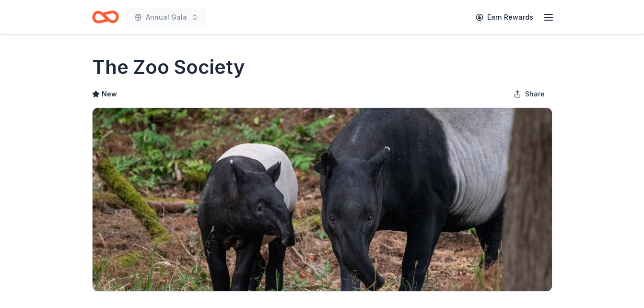 The width and height of the screenshot is (644, 308). Describe the element at coordinates (167, 18) in the screenshot. I see `button: Annual Gala` at that location.